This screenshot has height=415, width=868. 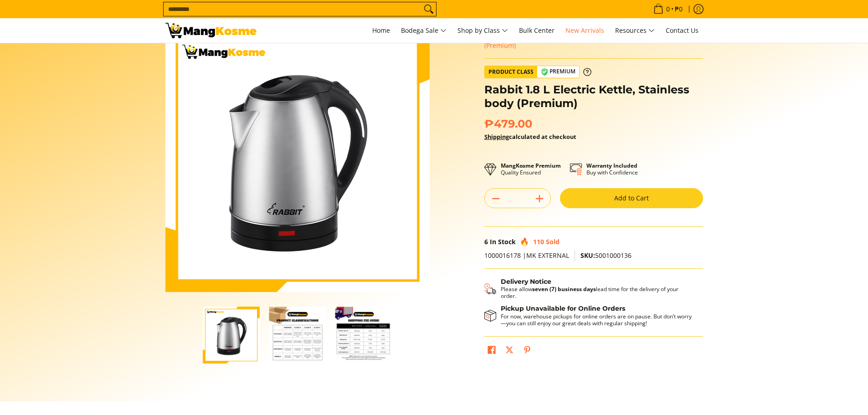 What do you see at coordinates (424, 30) in the screenshot?
I see `span: Bodega Sale` at bounding box center [424, 30].